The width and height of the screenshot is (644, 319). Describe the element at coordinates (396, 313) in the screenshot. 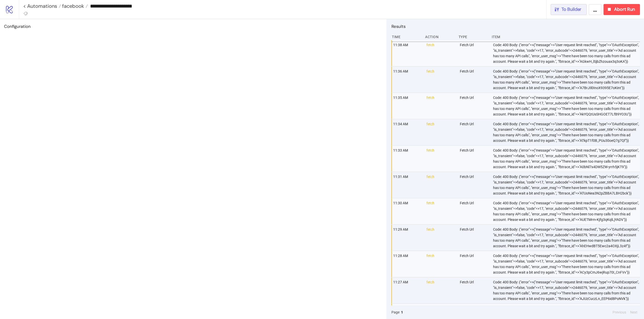

I see `span: Page` at that location.